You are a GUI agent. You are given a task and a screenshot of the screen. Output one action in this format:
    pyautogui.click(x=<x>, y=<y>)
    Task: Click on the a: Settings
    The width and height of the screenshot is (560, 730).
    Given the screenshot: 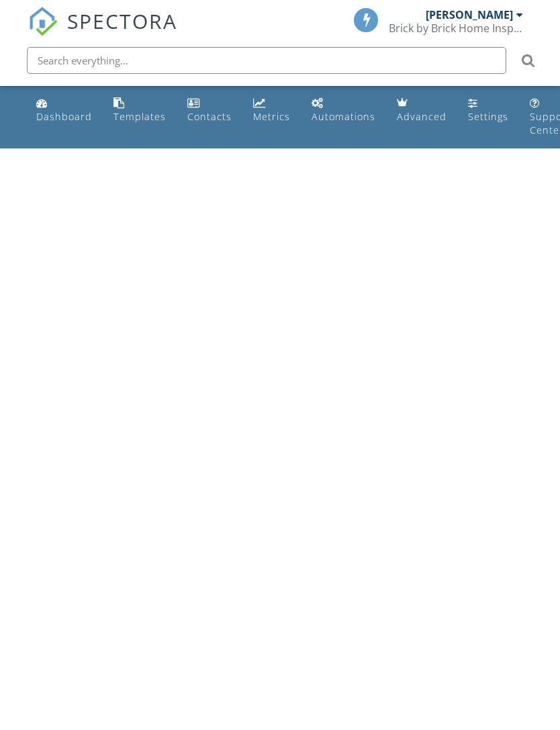 What is the action you would take?
    pyautogui.click(x=488, y=110)
    